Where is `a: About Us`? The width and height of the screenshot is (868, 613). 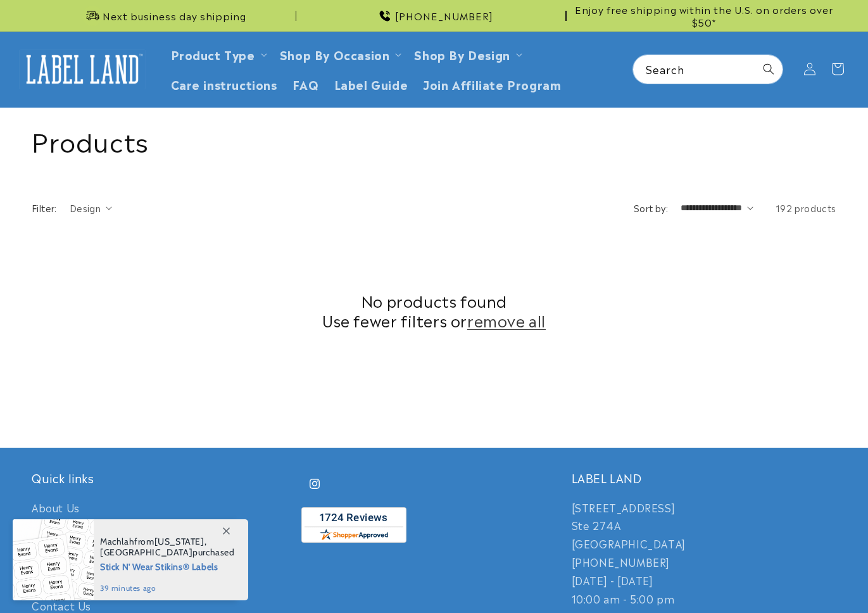
a: About Us is located at coordinates (56, 509).